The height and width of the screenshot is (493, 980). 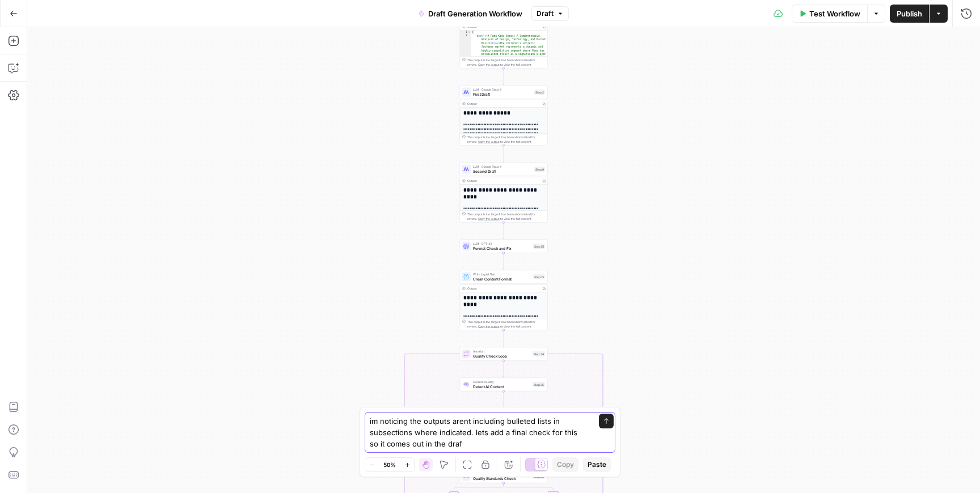 What do you see at coordinates (503, 261) in the screenshot?
I see `g: Edge from step_51 to step_13` at bounding box center [503, 261].